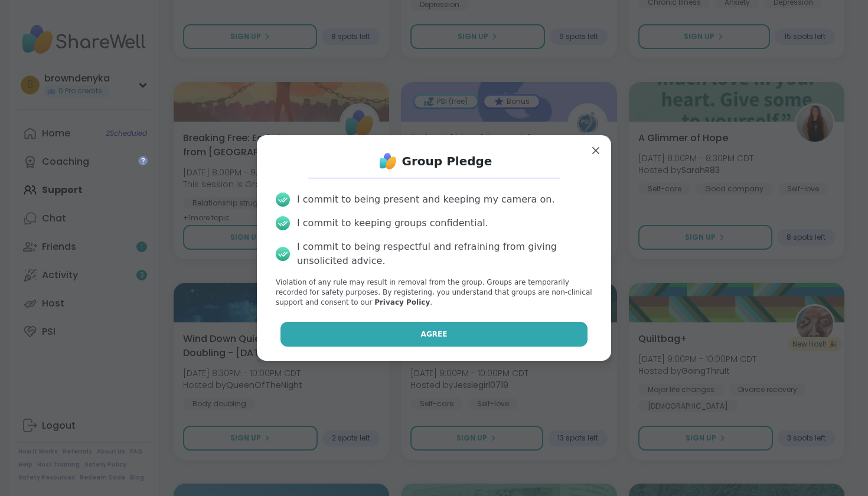 This screenshot has height=496, width=868. I want to click on div: I commit to being respectful and refraining from giving unsolicited advice., so click(445, 254).